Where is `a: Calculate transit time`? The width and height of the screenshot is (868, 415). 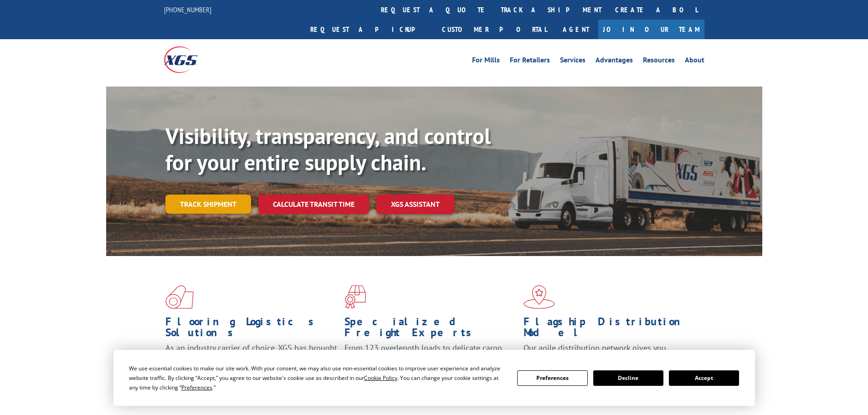 a: Calculate transit time is located at coordinates (313, 204).